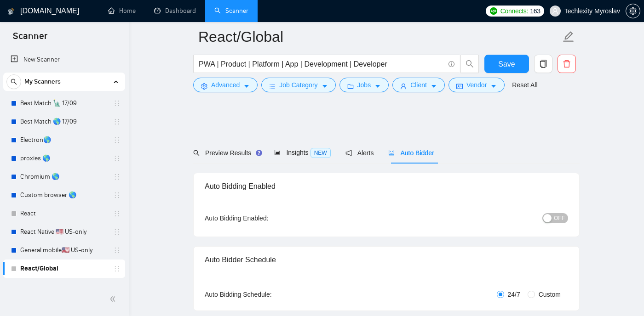  I want to click on a: setting, so click(633, 11).